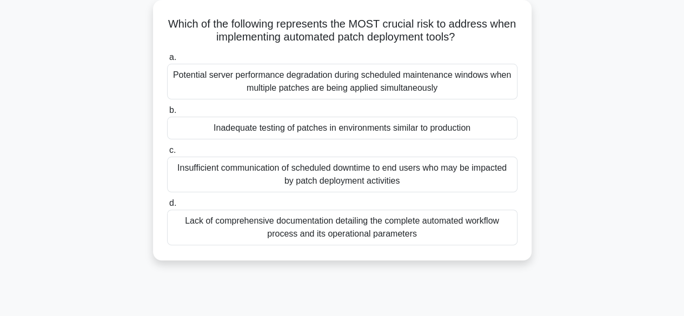 This screenshot has width=684, height=316. I want to click on span: b., so click(172, 110).